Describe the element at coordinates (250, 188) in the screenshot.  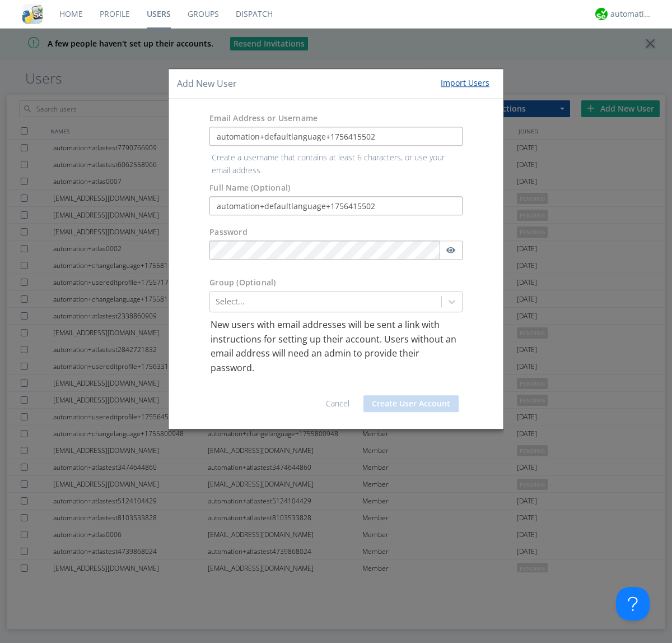
I see `label: Full Name (Optional)` at that location.